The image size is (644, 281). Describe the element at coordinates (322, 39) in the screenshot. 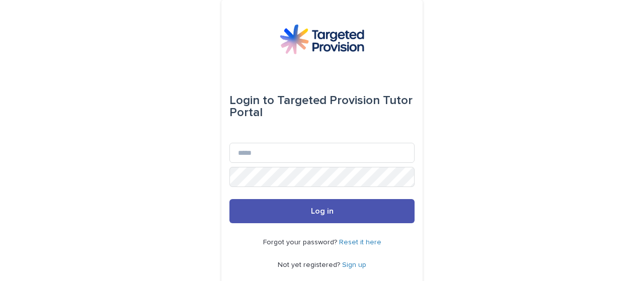

I see `img: M5nRWzHhSzIhMunXDL62` at that location.